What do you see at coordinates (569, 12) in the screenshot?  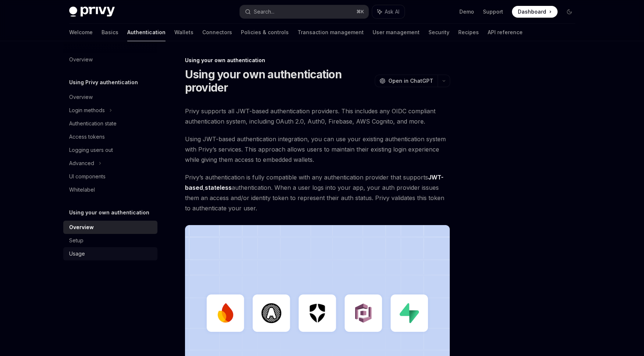 I see `button: Toggle dark mode` at bounding box center [569, 12].